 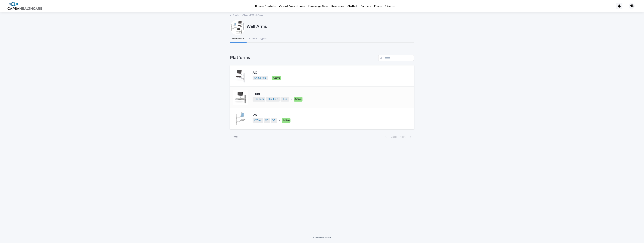 What do you see at coordinates (258, 120) in the screenshot?
I see `a: V/Flex` at bounding box center [258, 120].